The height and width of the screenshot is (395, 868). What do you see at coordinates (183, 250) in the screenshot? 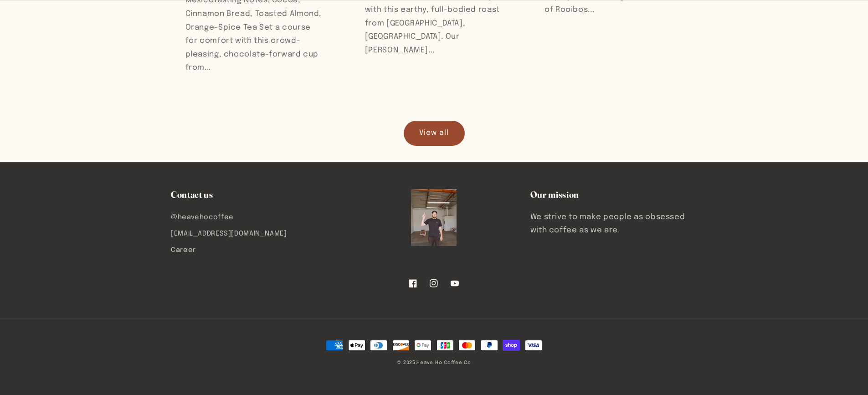
I see `a: Career` at bounding box center [183, 250].